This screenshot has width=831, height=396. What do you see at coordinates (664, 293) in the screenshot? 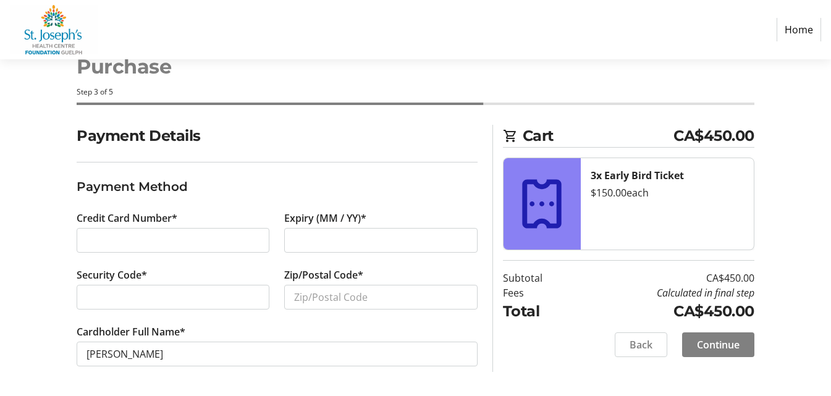
I see `td: Calculated in final step` at bounding box center [664, 293].